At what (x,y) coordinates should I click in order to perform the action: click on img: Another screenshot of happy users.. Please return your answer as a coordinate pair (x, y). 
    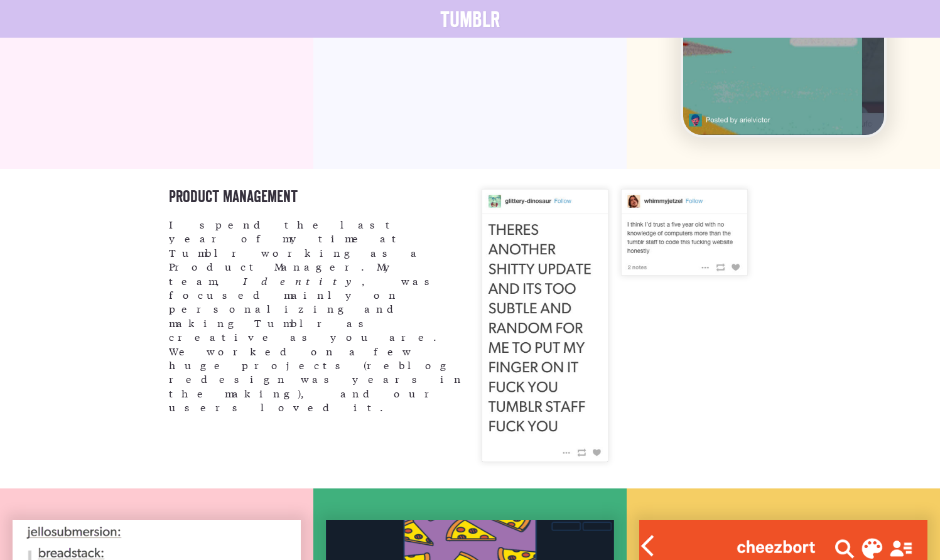
    Looking at the image, I should click on (685, 233).